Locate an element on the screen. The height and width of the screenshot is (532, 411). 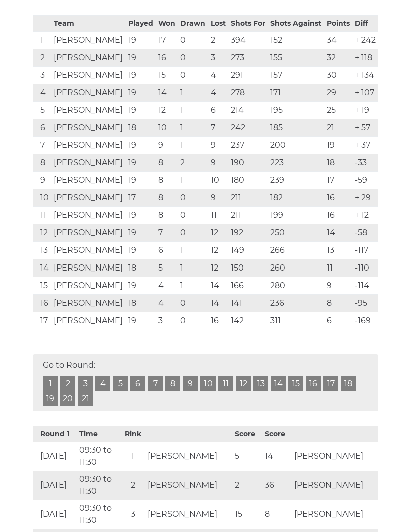
td: 157 is located at coordinates (296, 75).